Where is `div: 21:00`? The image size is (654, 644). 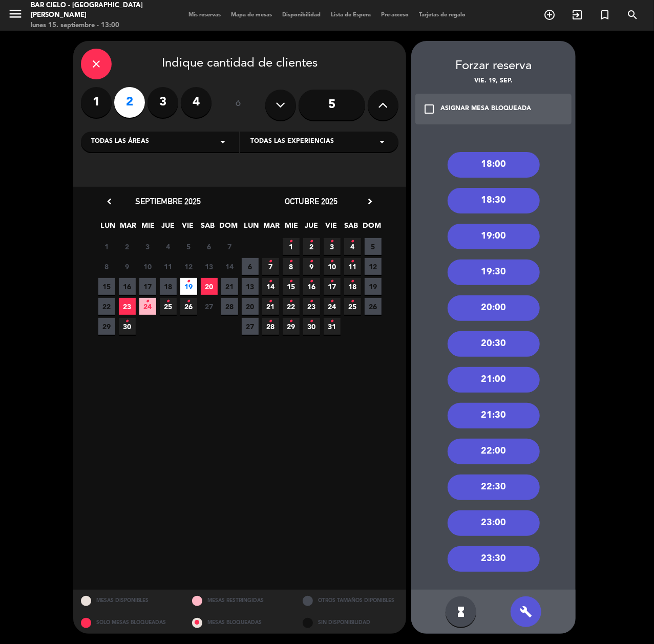 div: 21:00 is located at coordinates (494, 380).